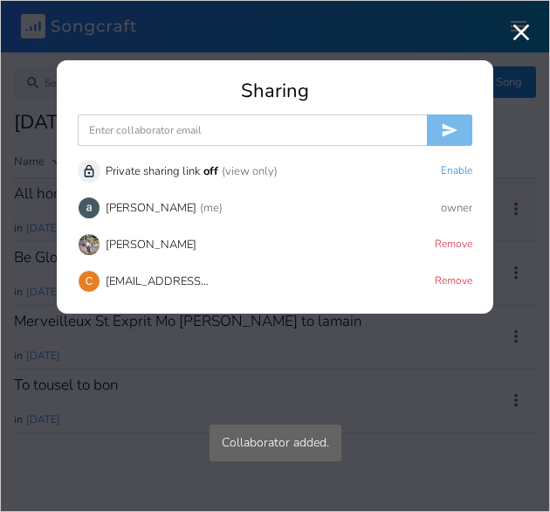  What do you see at coordinates (275, 91) in the screenshot?
I see `div: Sharing` at bounding box center [275, 91].